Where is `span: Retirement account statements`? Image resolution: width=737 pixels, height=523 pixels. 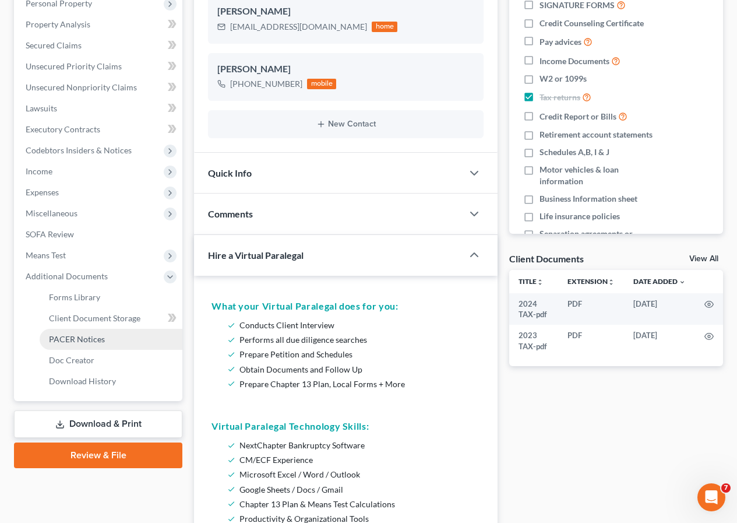
span: Retirement account statements is located at coordinates (596, 135).